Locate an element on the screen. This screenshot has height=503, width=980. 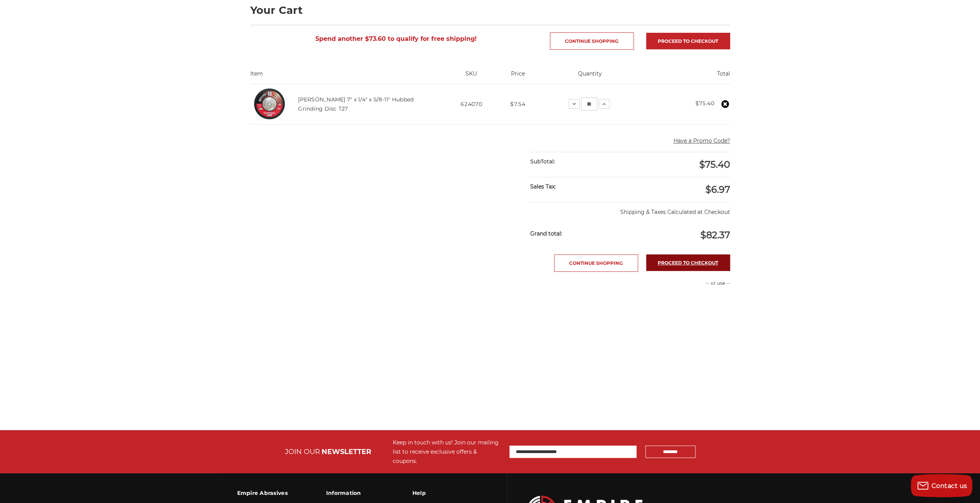
th: SKU is located at coordinates (471, 77).